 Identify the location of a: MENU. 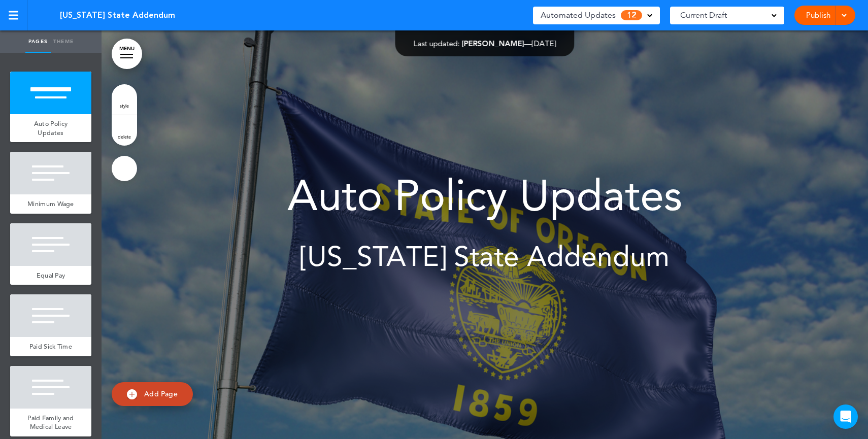
(127, 54).